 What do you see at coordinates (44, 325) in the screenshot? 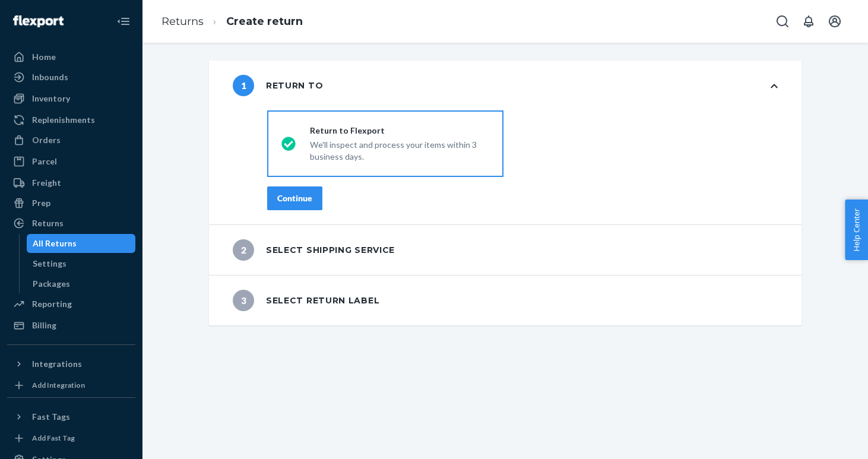
I see `div: Billing` at bounding box center [44, 325].